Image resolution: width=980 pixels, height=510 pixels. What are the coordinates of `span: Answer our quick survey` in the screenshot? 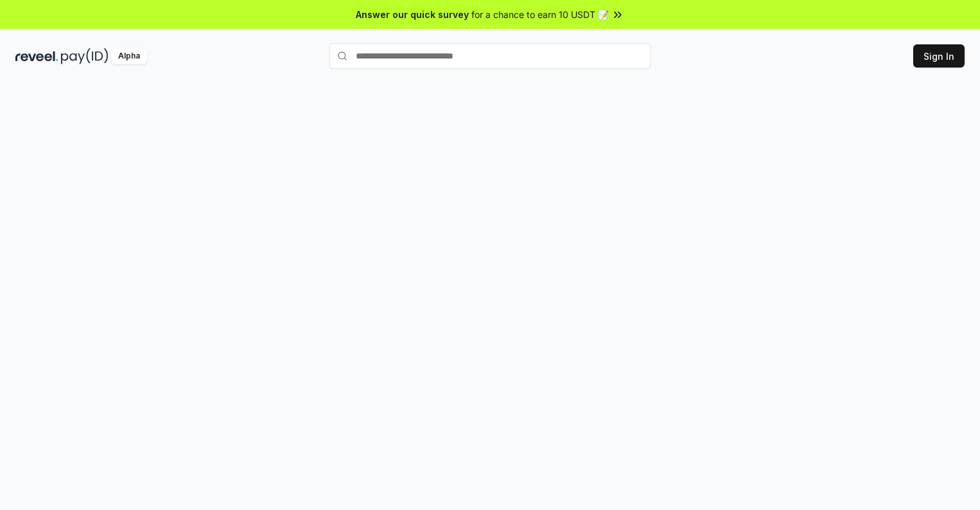 It's located at (412, 14).